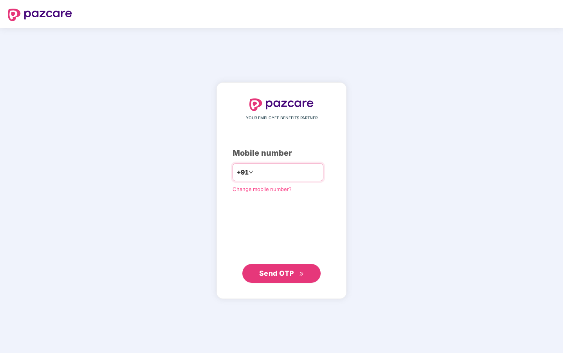 The height and width of the screenshot is (353, 563). What do you see at coordinates (282, 273) in the screenshot?
I see `button: Send OTPdouble-right` at bounding box center [282, 273].